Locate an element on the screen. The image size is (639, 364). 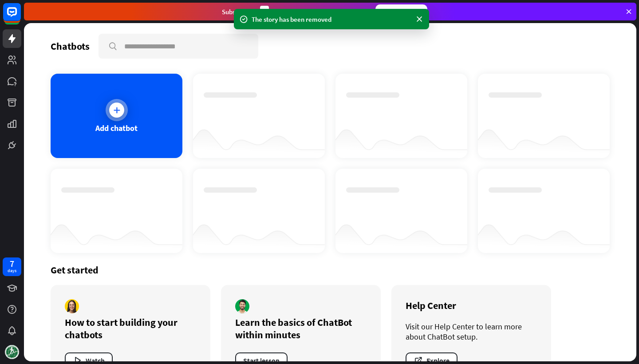
div: Visit our Help Center to learn more about ChatBot setup. is located at coordinates (471, 331).